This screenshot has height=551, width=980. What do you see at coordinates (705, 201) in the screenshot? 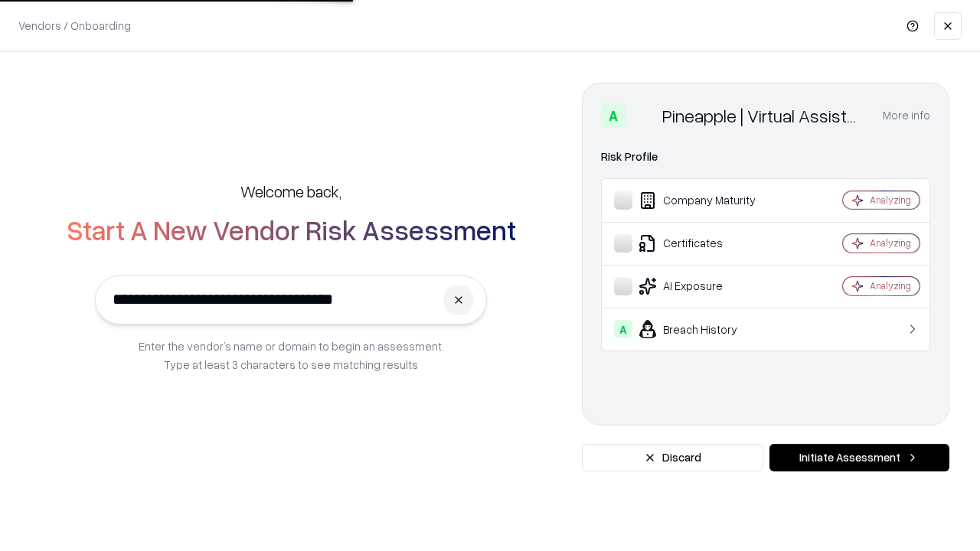
I see `div: Company Maturity` at bounding box center [705, 201].